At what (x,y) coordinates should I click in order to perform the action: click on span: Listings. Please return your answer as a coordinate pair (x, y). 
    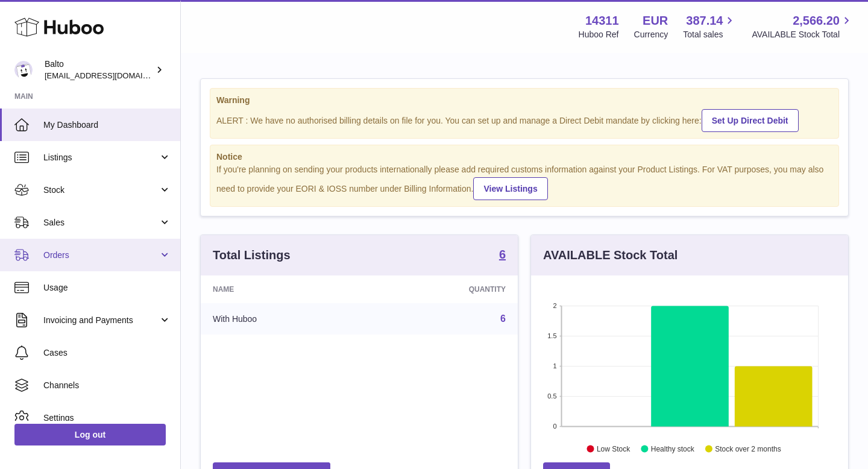
    Looking at the image, I should click on (101, 157).